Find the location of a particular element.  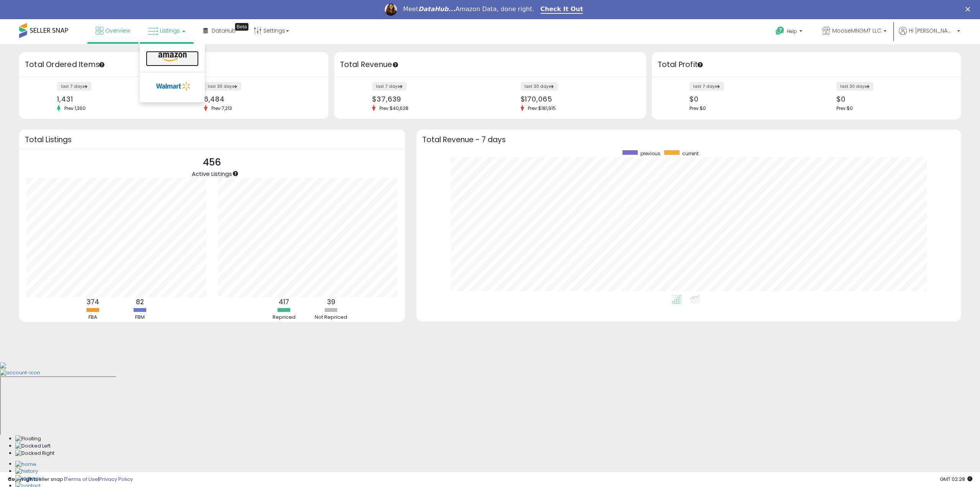

img: Docked Right is located at coordinates (35, 453).